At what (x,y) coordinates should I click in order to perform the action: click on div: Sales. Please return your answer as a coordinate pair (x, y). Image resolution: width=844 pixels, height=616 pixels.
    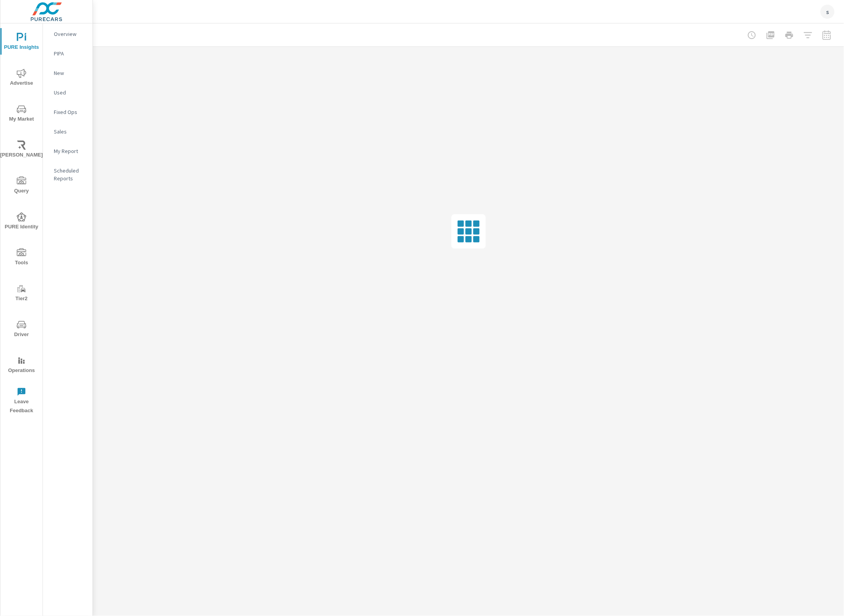
    Looking at the image, I should click on (67, 132).